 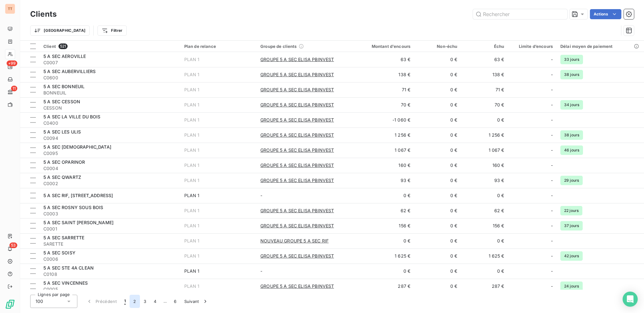 What do you see at coordinates (110, 259) in the screenshot?
I see `span: C0006` at bounding box center [110, 259].